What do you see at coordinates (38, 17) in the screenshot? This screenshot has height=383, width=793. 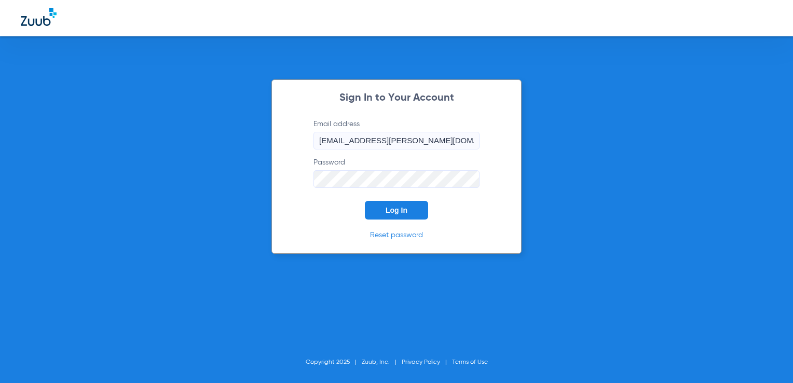 I see `img: Zuub Logo` at bounding box center [38, 17].